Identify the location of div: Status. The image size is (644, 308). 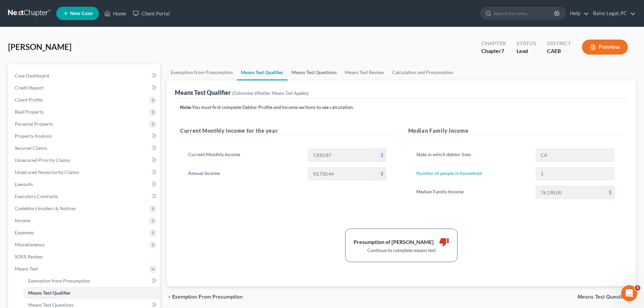
(526, 43).